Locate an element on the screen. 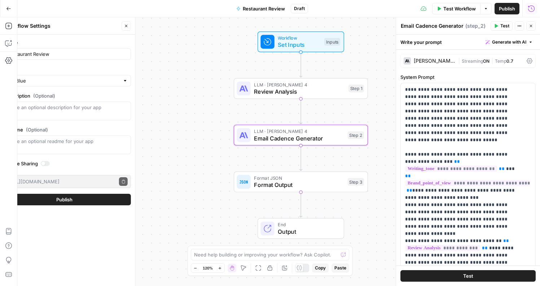 Image resolution: width=540 pixels, height=286 pixels. button: Generate with AI is located at coordinates (509, 42).